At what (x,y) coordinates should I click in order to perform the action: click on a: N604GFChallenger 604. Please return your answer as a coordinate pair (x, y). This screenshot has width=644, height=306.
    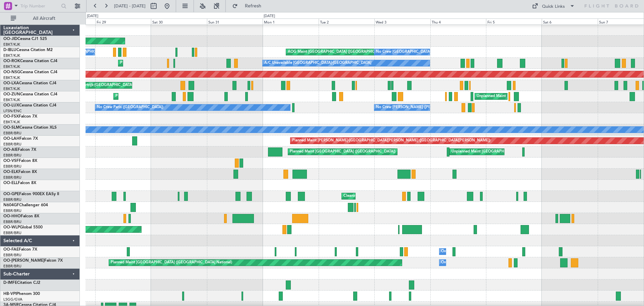
    Looking at the image, I should click on (26, 205).